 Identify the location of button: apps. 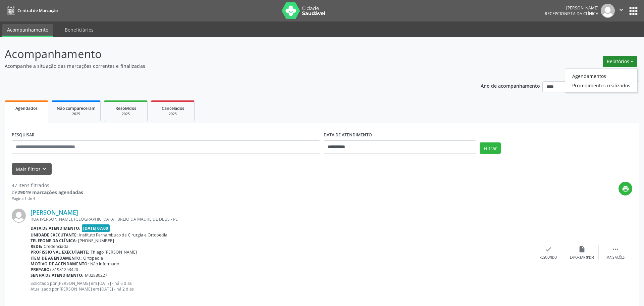
(633, 11).